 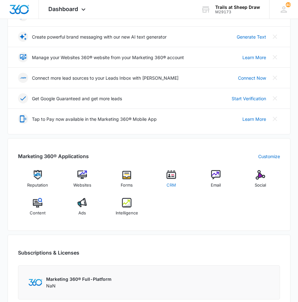 I want to click on span: Websites, so click(x=82, y=185).